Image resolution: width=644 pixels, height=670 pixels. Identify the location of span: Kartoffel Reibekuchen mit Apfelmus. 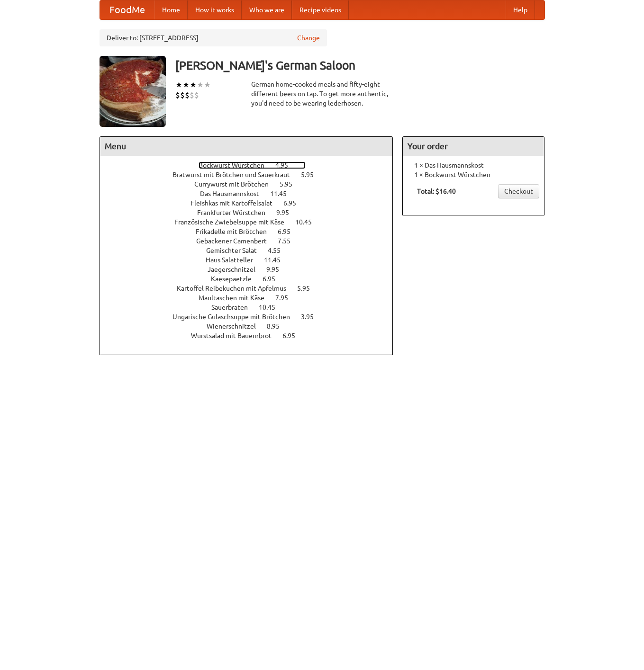
(236, 288).